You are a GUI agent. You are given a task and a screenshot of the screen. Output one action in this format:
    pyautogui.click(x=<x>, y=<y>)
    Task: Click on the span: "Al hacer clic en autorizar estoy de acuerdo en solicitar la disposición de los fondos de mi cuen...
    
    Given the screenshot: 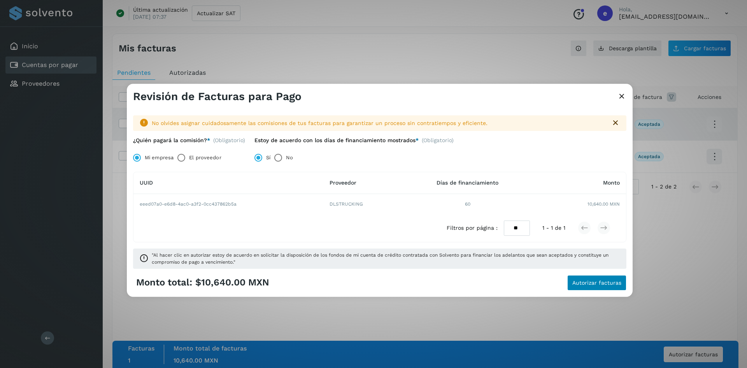 What is the action you would take?
    pyautogui.click(x=386, y=258)
    